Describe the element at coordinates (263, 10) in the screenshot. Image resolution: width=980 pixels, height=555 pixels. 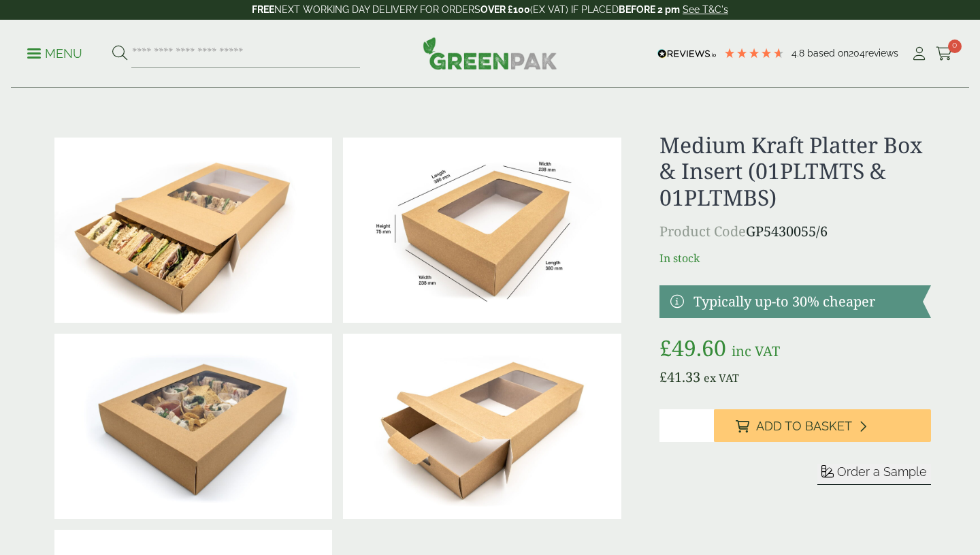
I see `strong: FREE` at that location.